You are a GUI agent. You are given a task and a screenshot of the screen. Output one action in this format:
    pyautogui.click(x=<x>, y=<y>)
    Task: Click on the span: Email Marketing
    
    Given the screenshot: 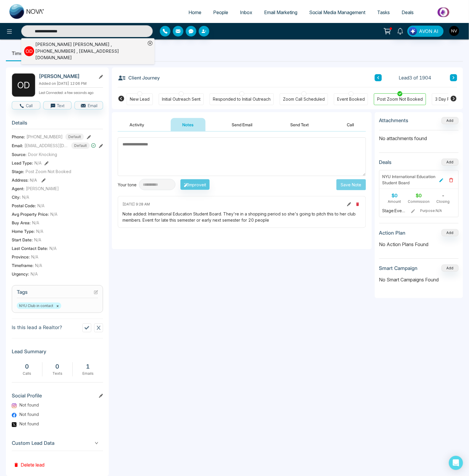 What is the action you would take?
    pyautogui.click(x=280, y=12)
    